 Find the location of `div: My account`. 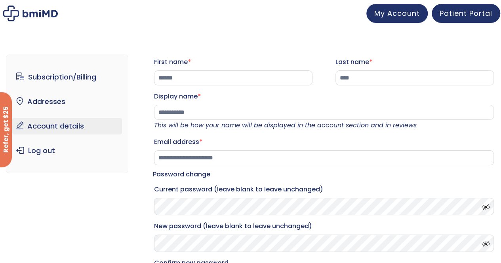

div: My account is located at coordinates (30, 13).